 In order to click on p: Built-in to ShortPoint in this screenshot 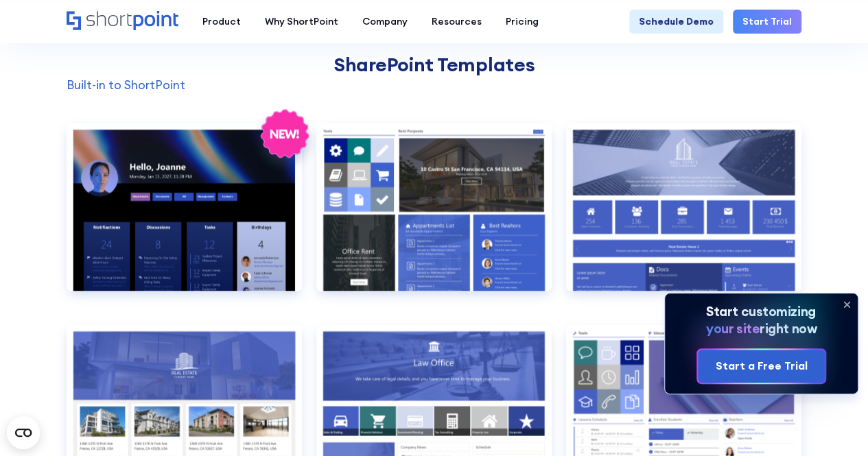, I will do `click(434, 85)`.